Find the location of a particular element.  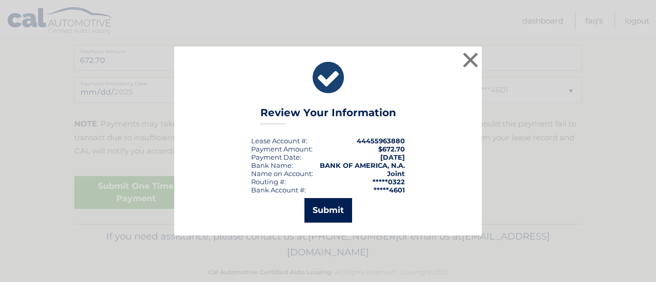

div: Routing #: is located at coordinates (268, 182).